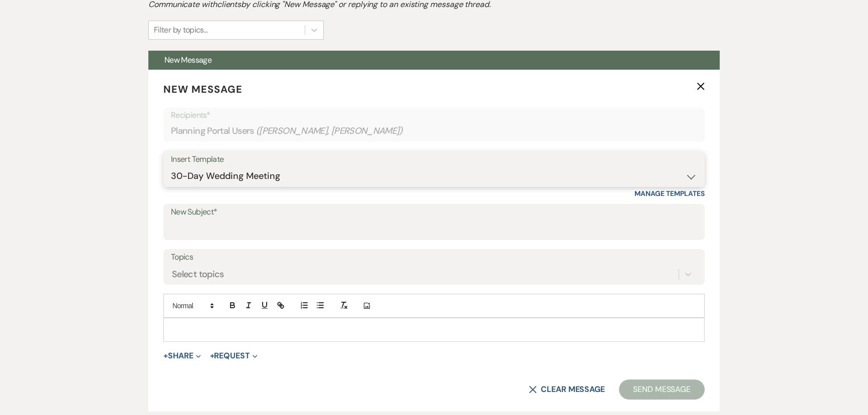 This screenshot has width=868, height=415. I want to click on a: Manage Templates, so click(669, 194).